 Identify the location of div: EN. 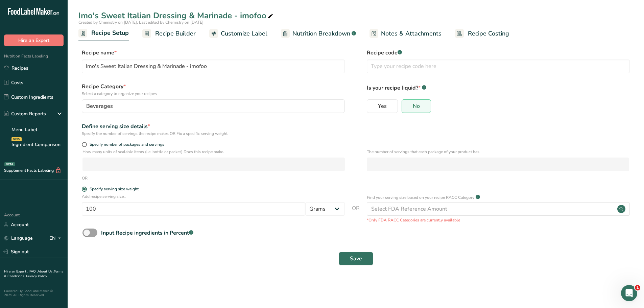
(56, 238).